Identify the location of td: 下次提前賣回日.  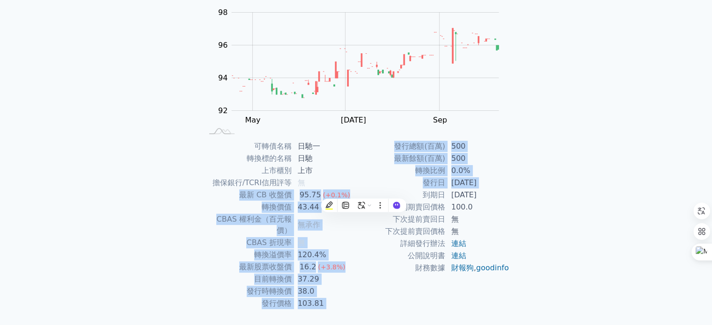
(401, 220).